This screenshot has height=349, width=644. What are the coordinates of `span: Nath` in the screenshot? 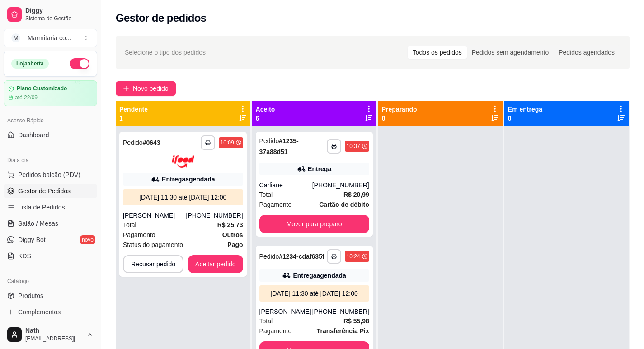 It's located at (54, 331).